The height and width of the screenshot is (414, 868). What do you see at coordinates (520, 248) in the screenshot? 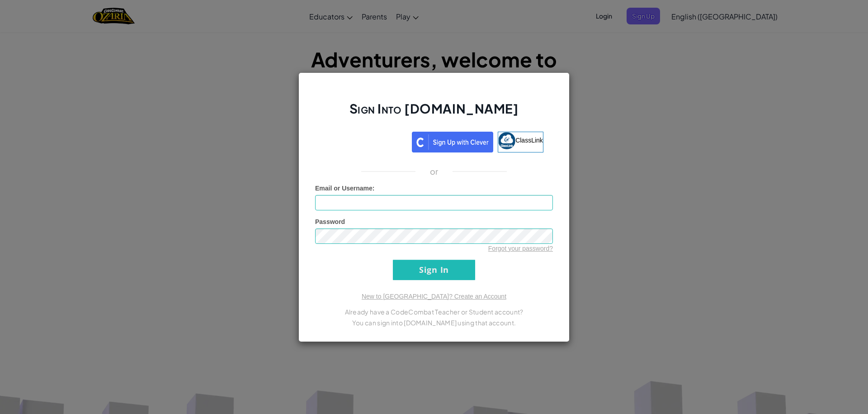
I see `a: Forgot your password?` at bounding box center [520, 248].